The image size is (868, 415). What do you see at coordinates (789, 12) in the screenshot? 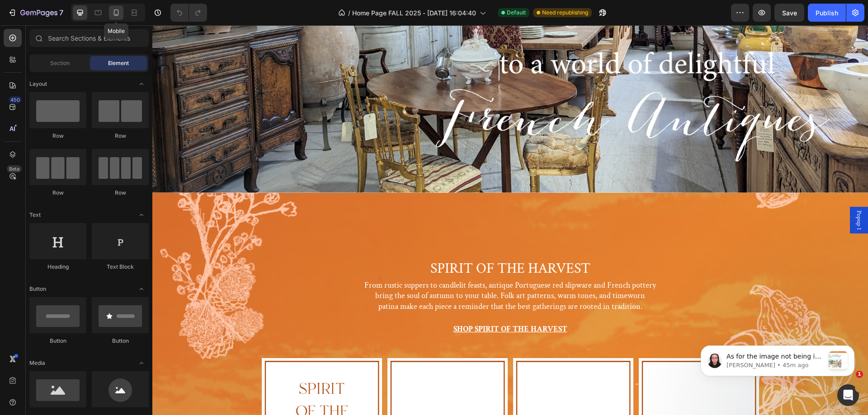
I see `button: Save` at bounding box center [789, 12].